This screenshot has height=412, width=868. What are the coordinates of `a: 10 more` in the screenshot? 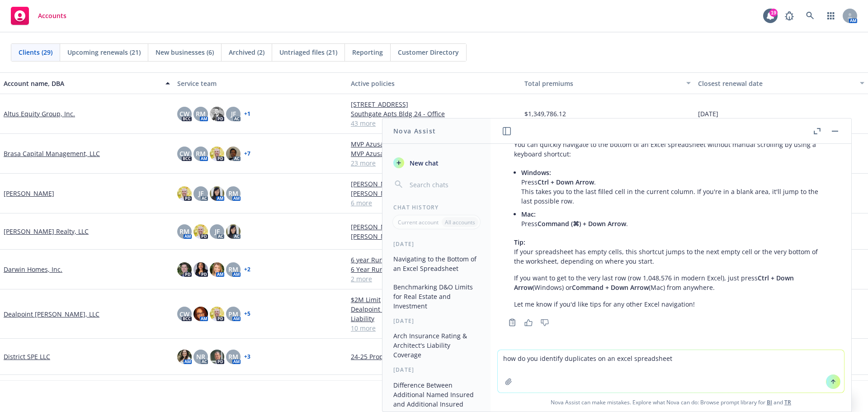 It's located at (434, 328).